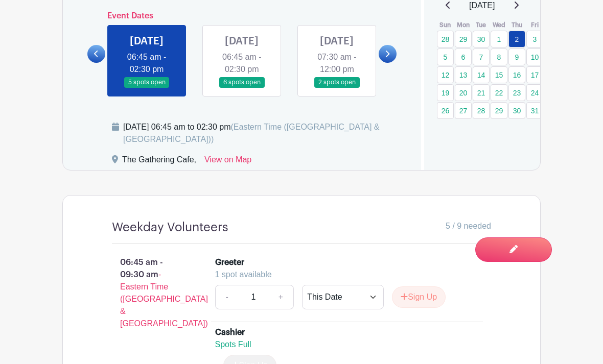 The image size is (603, 364). What do you see at coordinates (463, 110) in the screenshot?
I see `a: 27` at bounding box center [463, 110].